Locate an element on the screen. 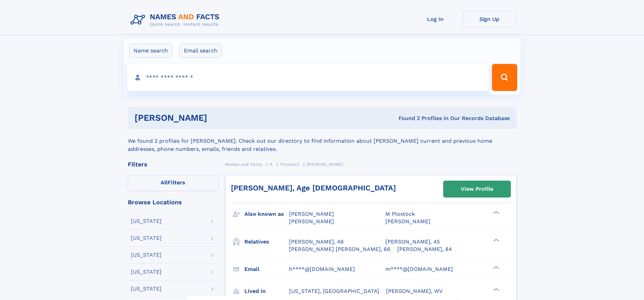  button: Search Button is located at coordinates (504, 78).